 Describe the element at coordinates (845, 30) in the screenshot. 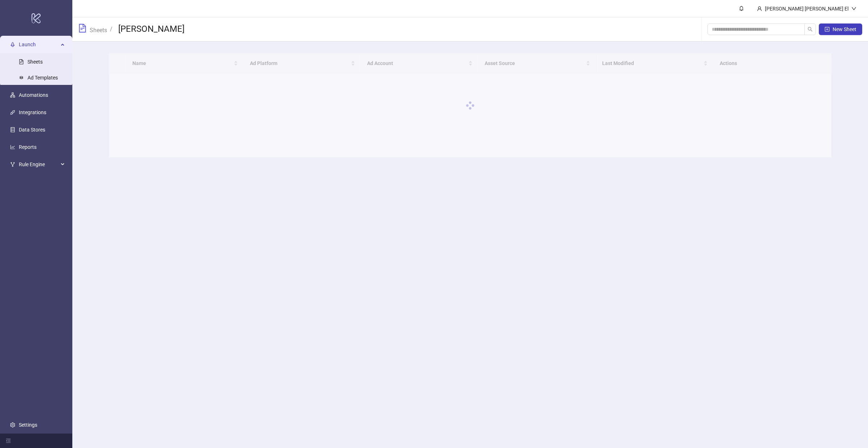

I see `span: New Sheet` at that location.